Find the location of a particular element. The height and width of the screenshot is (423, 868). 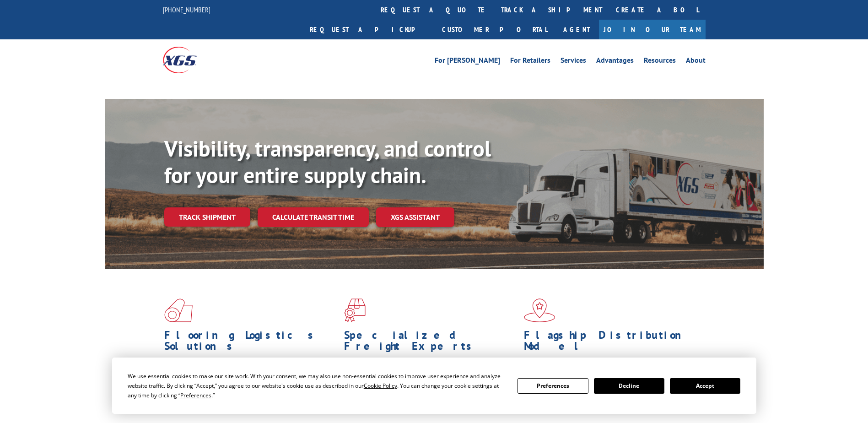

a: About is located at coordinates (696, 62).